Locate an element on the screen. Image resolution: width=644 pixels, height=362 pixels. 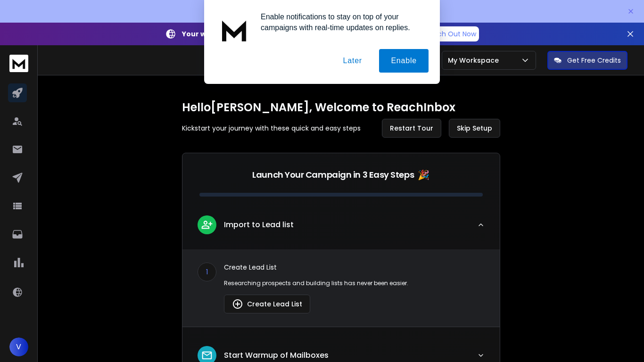
span: Skip Setup is located at coordinates (474, 128).